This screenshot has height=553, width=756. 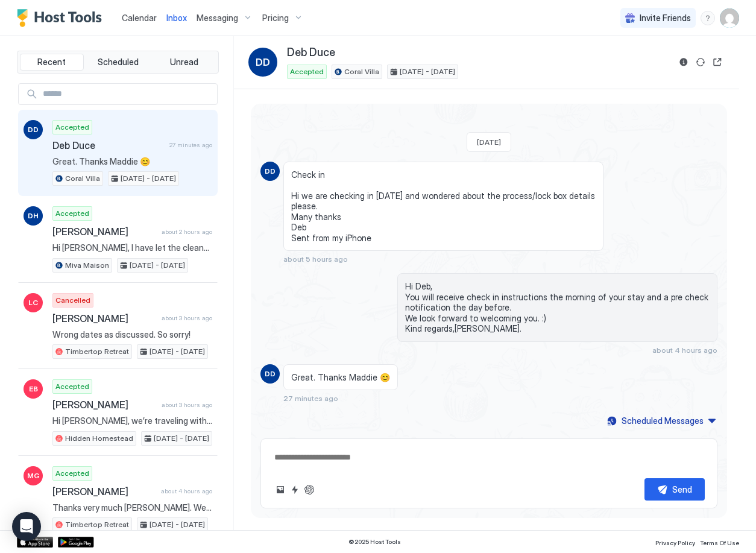 I want to click on span: Calendar, so click(x=139, y=17).